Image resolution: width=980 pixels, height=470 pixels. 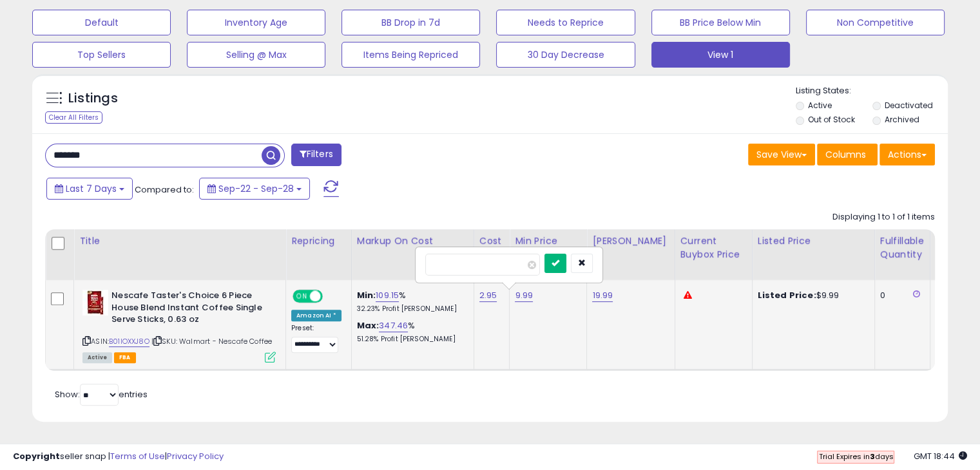 I want to click on button: Filters, so click(x=316, y=155).